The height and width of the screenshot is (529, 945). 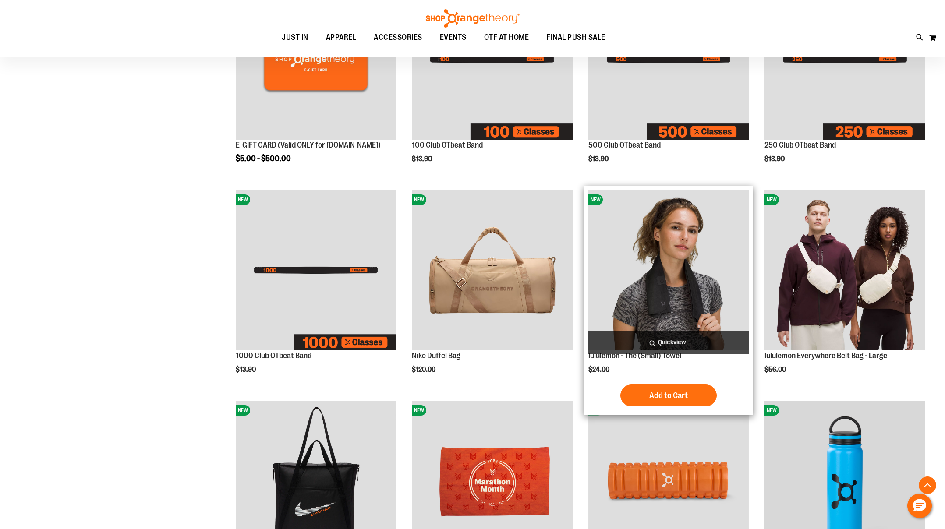 I want to click on span: $120.00, so click(x=424, y=370).